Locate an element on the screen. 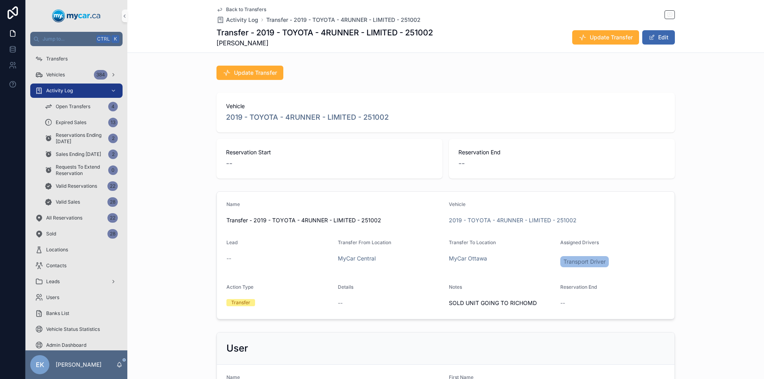 The width and height of the screenshot is (764, 379). span: Jump to... is located at coordinates (68, 39).